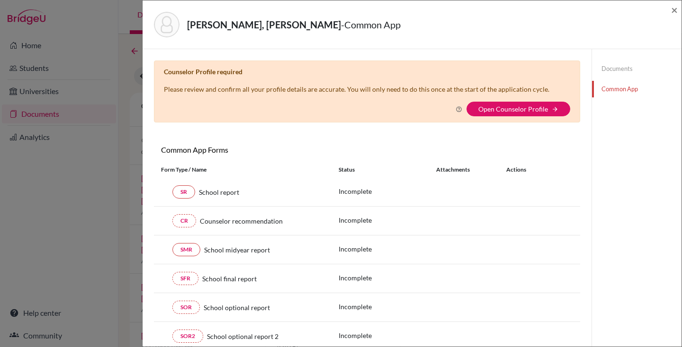 This screenshot has width=682, height=347. Describe the element at coordinates (219, 192) in the screenshot. I see `span: School report` at that location.